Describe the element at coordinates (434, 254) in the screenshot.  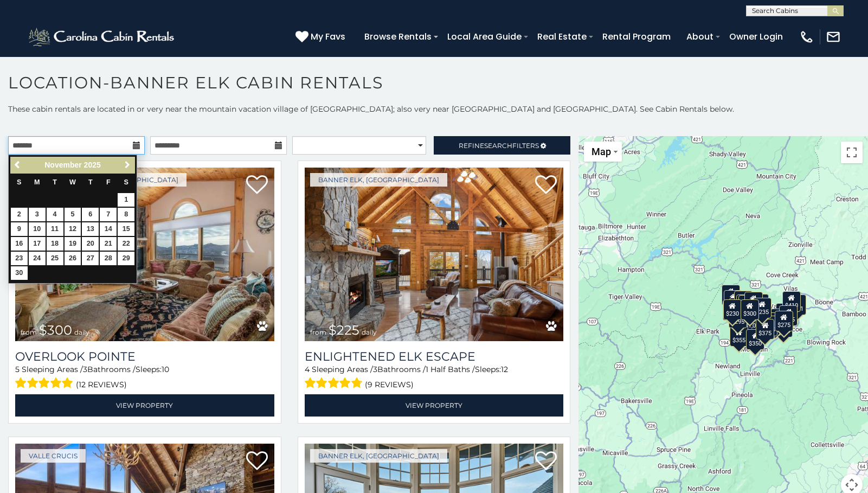
I see `a: Enlightened Elk Escape from $225 daily` at that location.